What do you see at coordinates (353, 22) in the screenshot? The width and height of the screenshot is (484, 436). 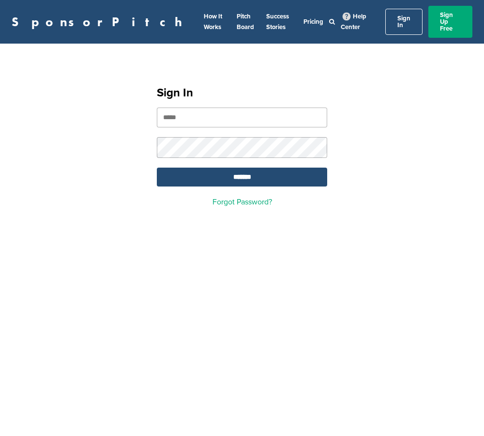 I see `a: Help Center` at bounding box center [353, 22].